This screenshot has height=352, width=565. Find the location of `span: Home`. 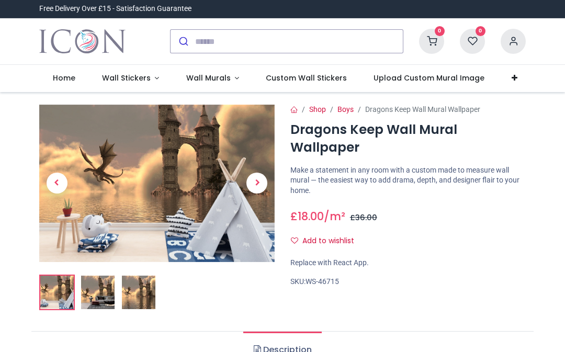

span: Home is located at coordinates (64, 78).